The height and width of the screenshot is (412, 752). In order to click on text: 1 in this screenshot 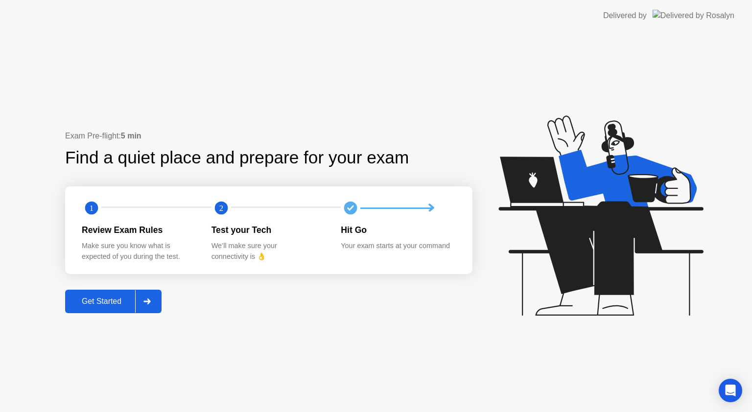, I will do `click(92, 208)`.